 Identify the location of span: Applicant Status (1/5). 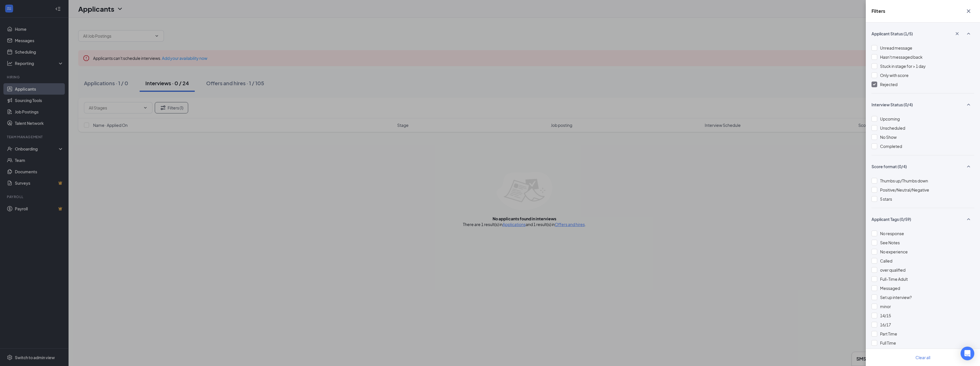
(892, 34).